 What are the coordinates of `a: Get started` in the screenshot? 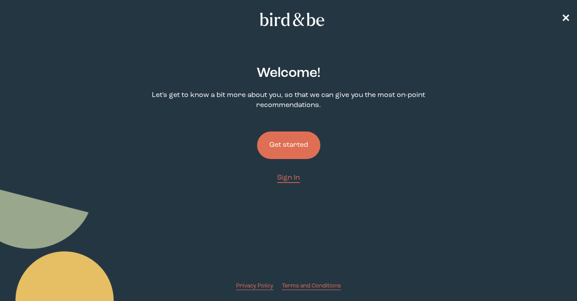 It's located at (288, 145).